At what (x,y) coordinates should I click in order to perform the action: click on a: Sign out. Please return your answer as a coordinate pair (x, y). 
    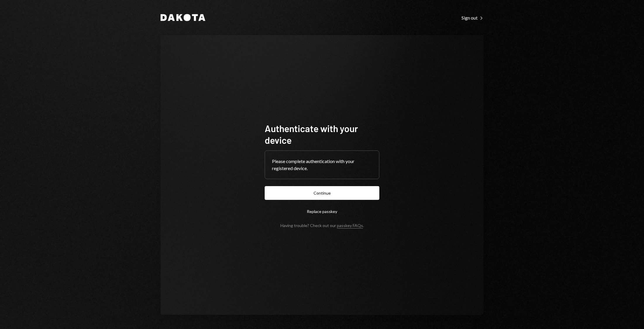
    Looking at the image, I should click on (472, 18).